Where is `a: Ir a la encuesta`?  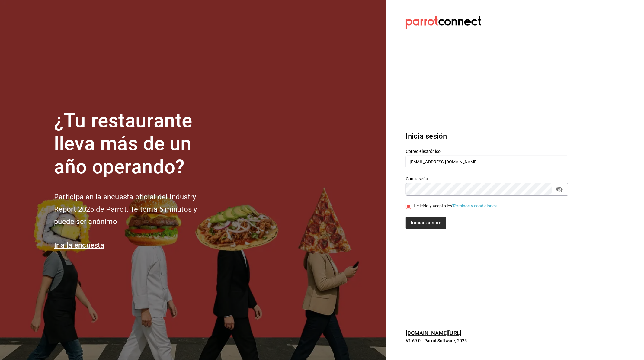 a: Ir a la encuesta is located at coordinates (79, 245).